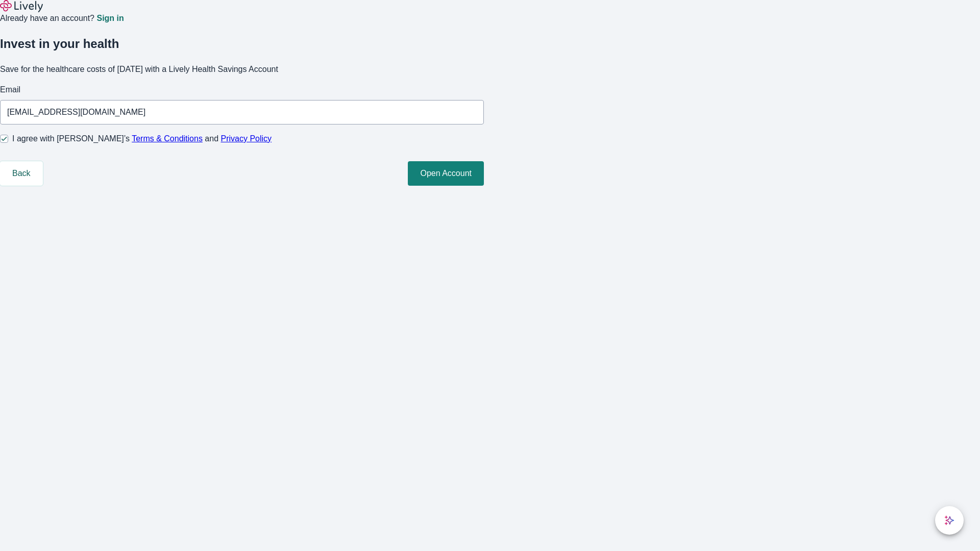 The width and height of the screenshot is (980, 551). Describe the element at coordinates (950, 521) in the screenshot. I see `svg: Lively AI Assistant` at that location.